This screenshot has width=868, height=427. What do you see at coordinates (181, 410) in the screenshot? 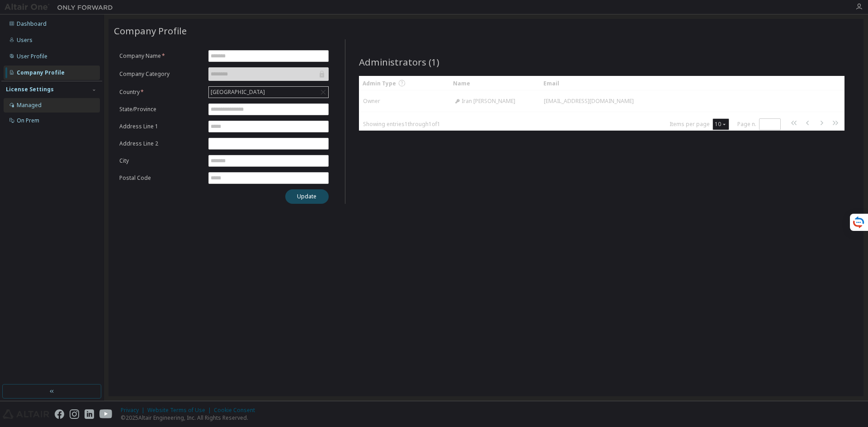
I see `div: Website Terms of Use` at bounding box center [181, 410].